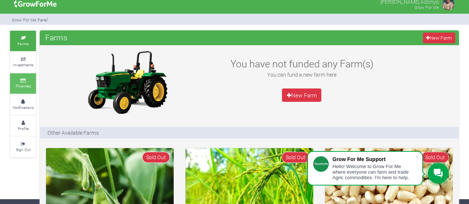  Describe the element at coordinates (301, 75) in the screenshot. I see `p: You can fund a new farm here` at that location.